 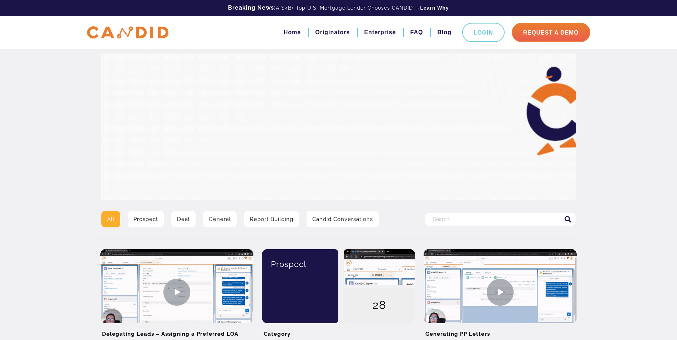 I want to click on img: CANDID APP, so click(x=128, y=32).